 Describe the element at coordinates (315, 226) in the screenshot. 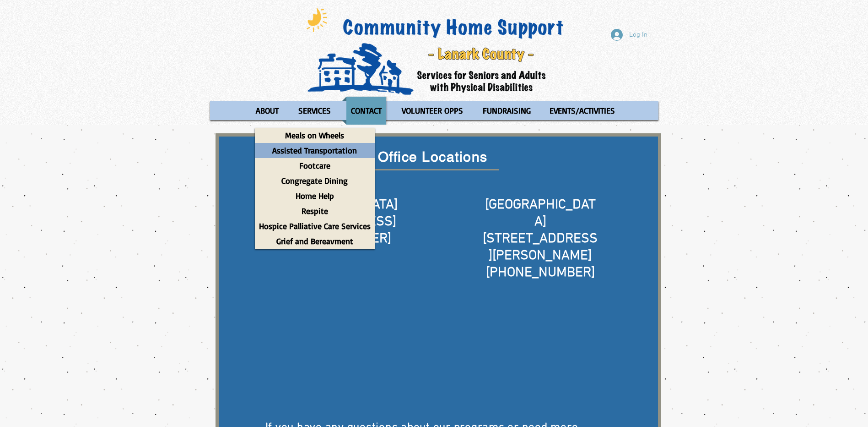

I see `a: Hospice Palliative Care Services` at that location.